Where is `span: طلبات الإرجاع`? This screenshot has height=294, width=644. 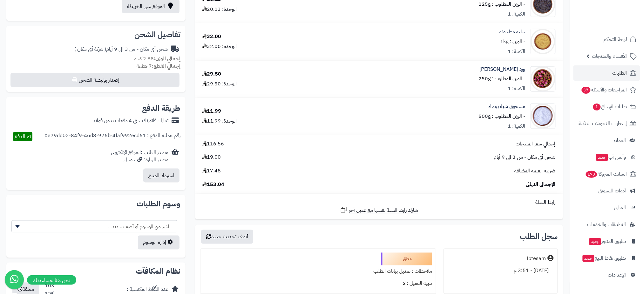
span: طلبات الإرجاع is located at coordinates (610, 107).